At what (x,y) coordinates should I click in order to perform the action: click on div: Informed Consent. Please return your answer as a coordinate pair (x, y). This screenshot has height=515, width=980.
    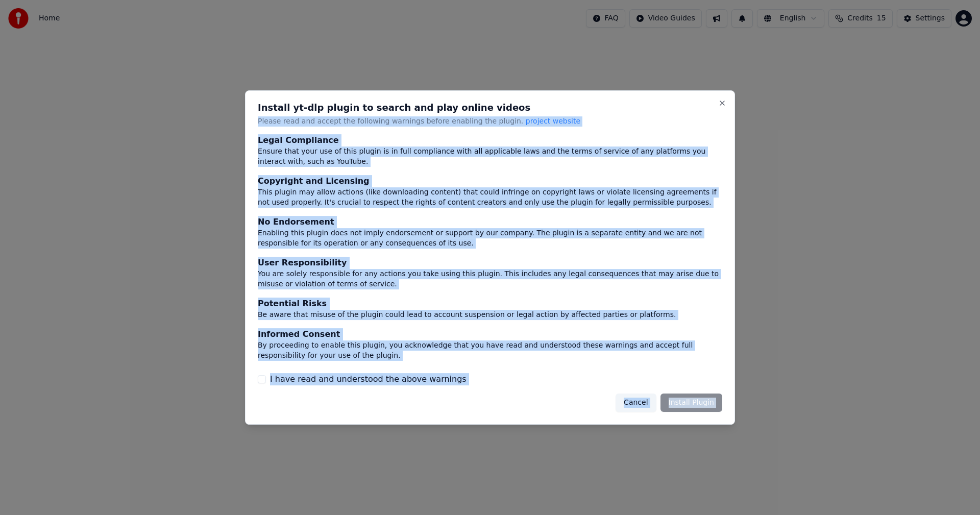
    Looking at the image, I should click on (490, 334).